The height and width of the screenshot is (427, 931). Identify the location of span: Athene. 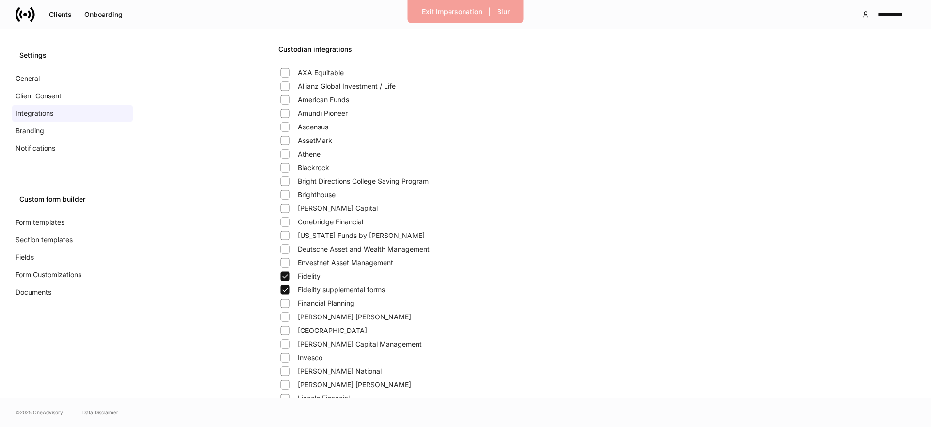
(309, 154).